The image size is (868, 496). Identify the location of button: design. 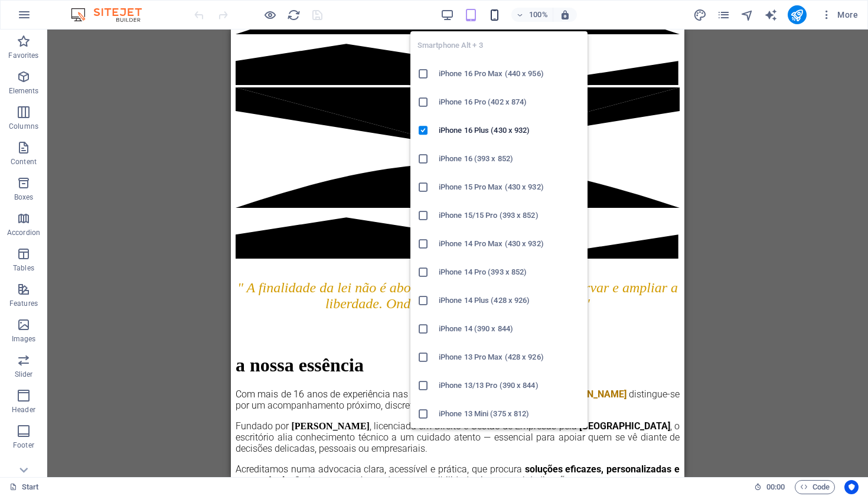
(700, 14).